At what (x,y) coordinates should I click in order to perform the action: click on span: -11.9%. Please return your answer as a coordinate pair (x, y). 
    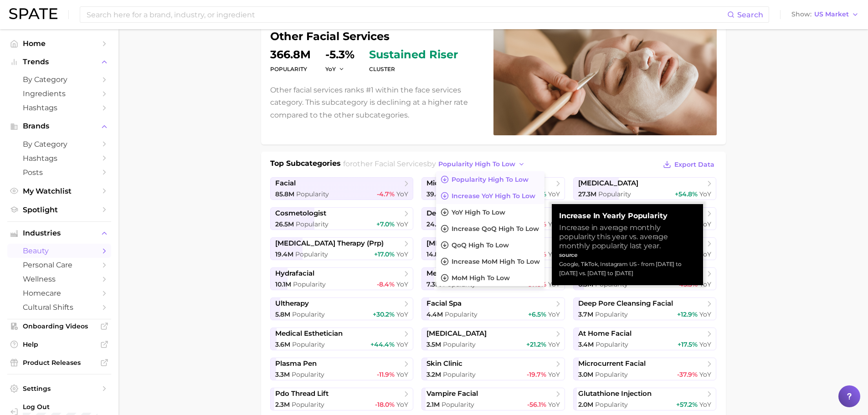
    Looking at the image, I should click on (385, 374).